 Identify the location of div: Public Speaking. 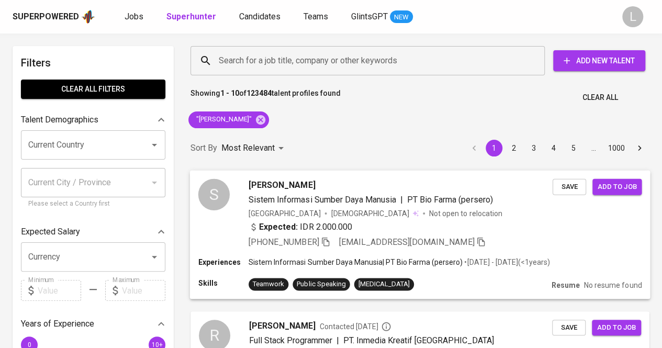
(321, 284).